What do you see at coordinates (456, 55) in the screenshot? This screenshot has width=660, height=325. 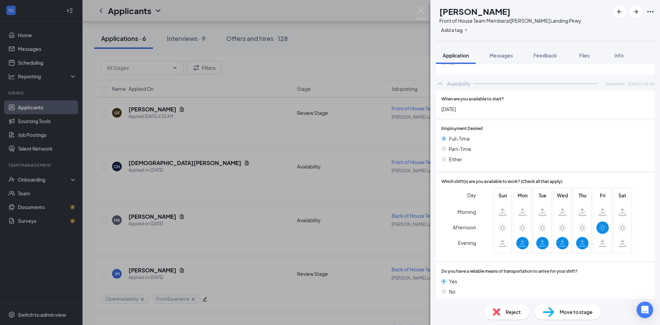 I see `span: Application` at bounding box center [456, 55].